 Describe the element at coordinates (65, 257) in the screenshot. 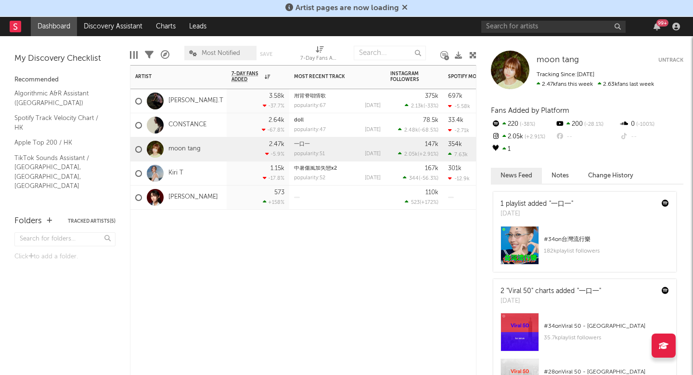

I see `div: Click to add a folder.` at that location.